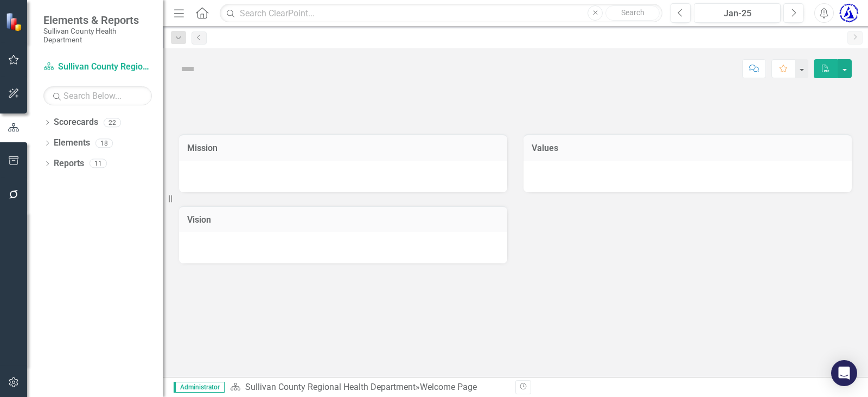 The image size is (868, 397). What do you see at coordinates (69, 164) in the screenshot?
I see `a: Reports` at bounding box center [69, 164].